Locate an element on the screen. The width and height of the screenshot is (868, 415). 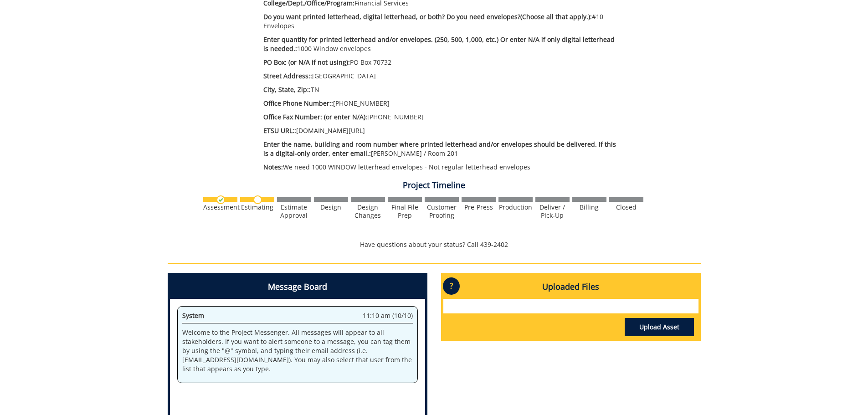
h4: Message Board is located at coordinates (297, 287).